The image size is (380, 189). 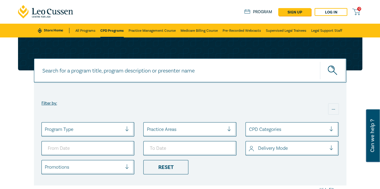 I want to click on a: Log in, so click(x=331, y=12).